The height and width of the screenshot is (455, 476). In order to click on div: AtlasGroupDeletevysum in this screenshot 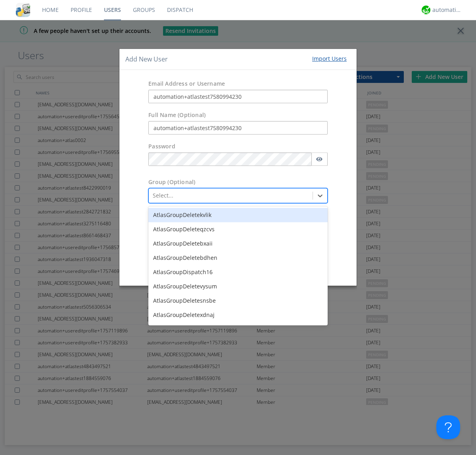, I will do `click(238, 287)`.